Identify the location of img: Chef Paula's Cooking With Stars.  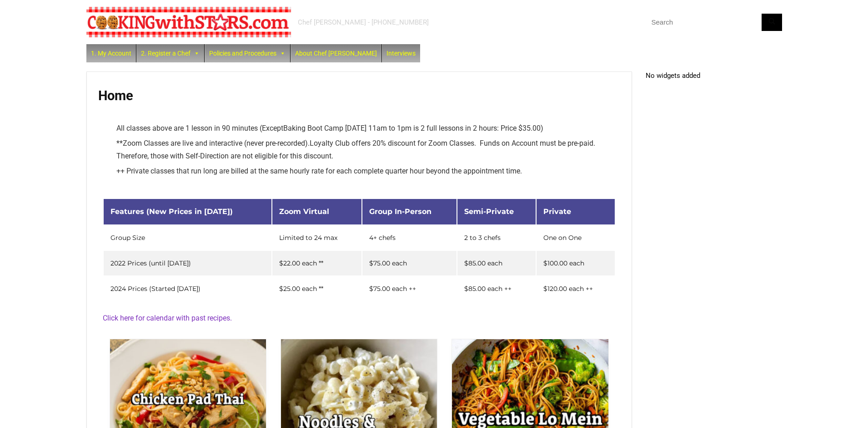
(189, 22).